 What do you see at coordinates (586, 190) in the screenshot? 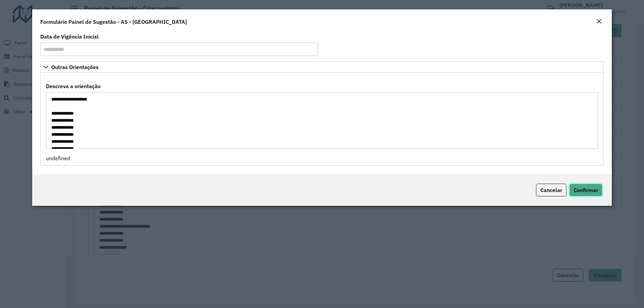
I see `span: Confirmar` at bounding box center [586, 190].